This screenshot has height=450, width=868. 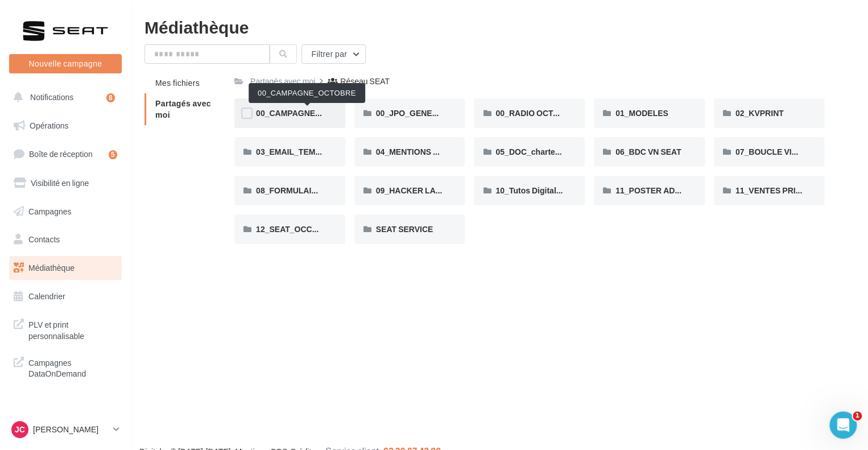 What do you see at coordinates (20, 430) in the screenshot?
I see `span: JC` at bounding box center [20, 430].